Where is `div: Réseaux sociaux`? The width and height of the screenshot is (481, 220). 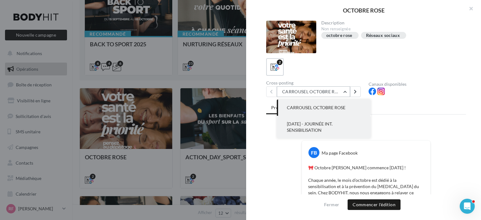 div: Réseaux sociaux is located at coordinates (383, 35).